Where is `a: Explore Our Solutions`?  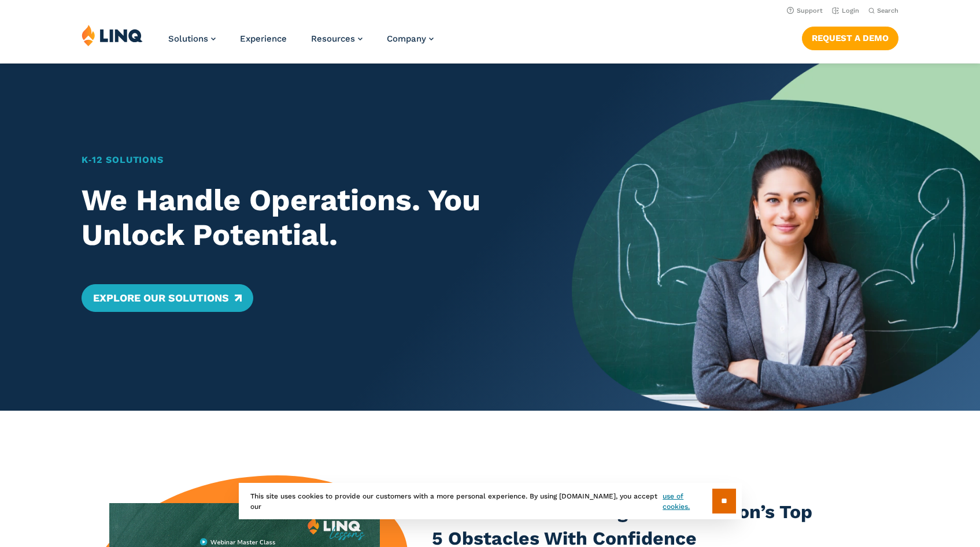 a: Explore Our Solutions is located at coordinates (167, 299).